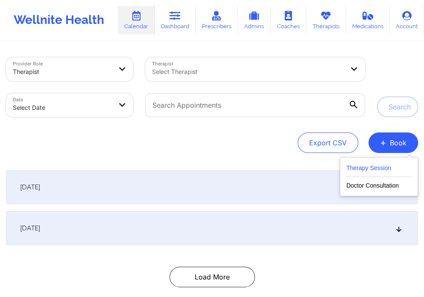 Image resolution: width=424 pixels, height=297 pixels. Describe the element at coordinates (175, 20) in the screenshot. I see `a: Dashboard` at that location.